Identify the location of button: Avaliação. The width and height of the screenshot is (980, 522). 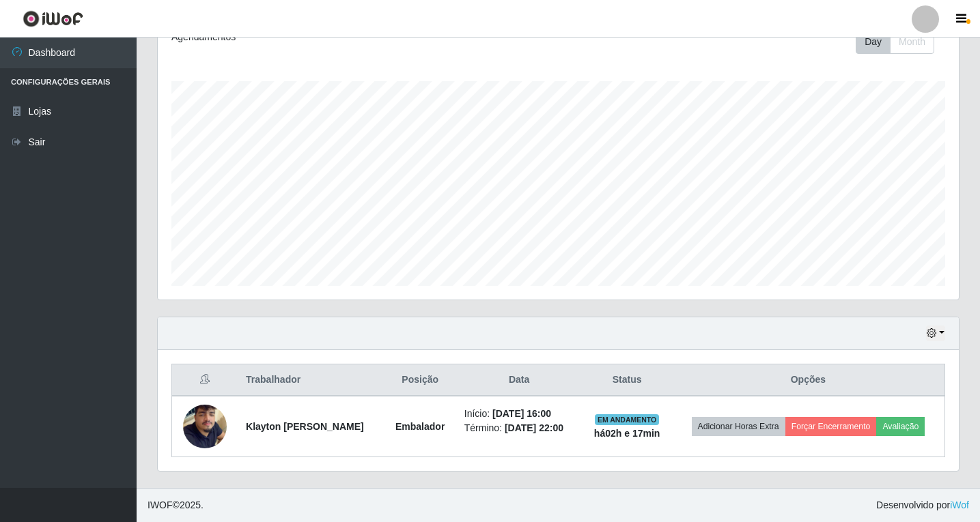
(900, 427).